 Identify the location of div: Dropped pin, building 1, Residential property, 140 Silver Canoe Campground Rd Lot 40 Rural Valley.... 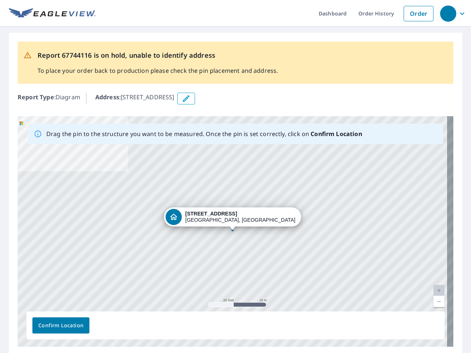
(232, 219).